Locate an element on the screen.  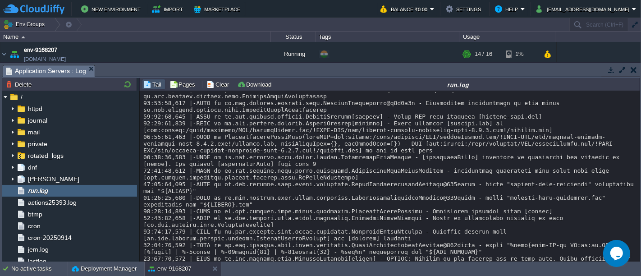
button: Pages is located at coordinates (183, 84).